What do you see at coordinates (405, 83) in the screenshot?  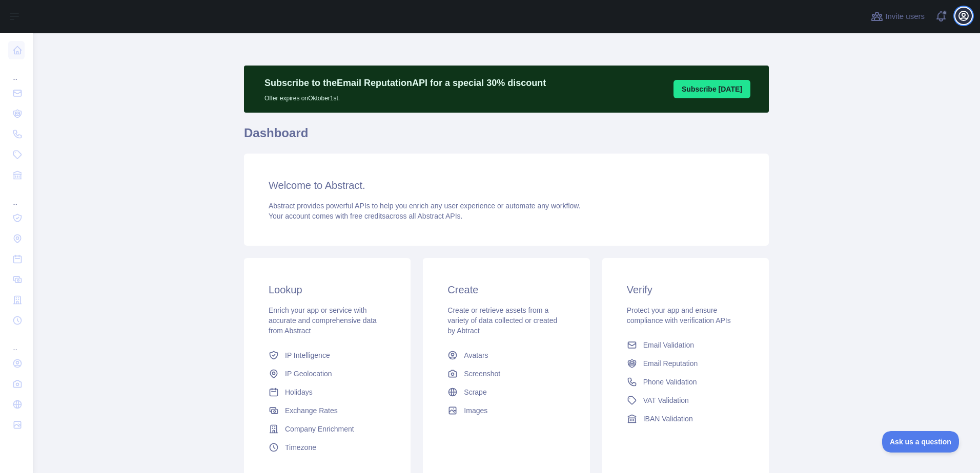 I see `p: Subscribe to the Email Reputation API for a special 30 % discount` at bounding box center [405, 83].